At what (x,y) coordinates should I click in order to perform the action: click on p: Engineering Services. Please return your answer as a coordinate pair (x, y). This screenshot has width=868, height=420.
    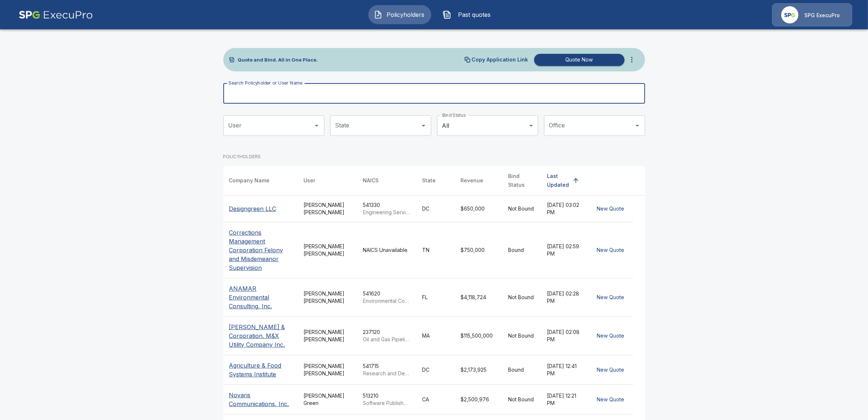
    Looking at the image, I should click on (387, 212).